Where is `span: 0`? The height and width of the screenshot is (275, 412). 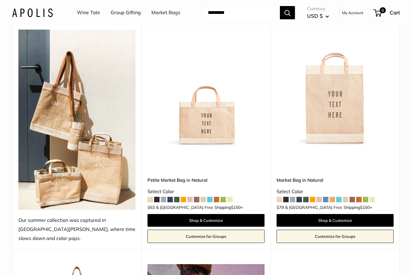 span: 0 is located at coordinates (383, 10).